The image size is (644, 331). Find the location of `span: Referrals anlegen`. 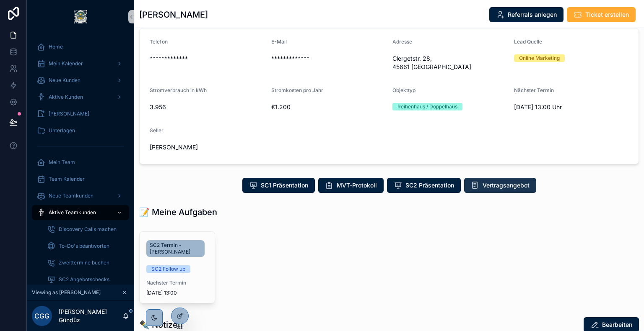

span: Referrals anlegen is located at coordinates (532, 15).